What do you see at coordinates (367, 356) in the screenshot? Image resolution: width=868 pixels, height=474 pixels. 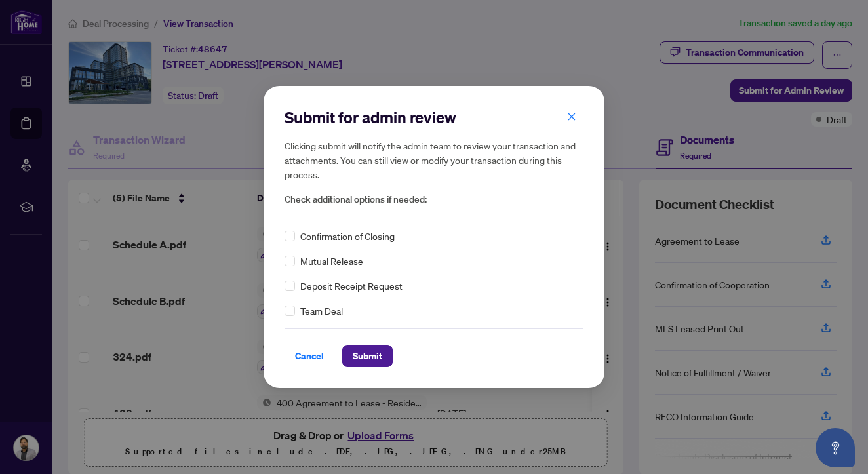 I see `span: Submit` at bounding box center [367, 356].